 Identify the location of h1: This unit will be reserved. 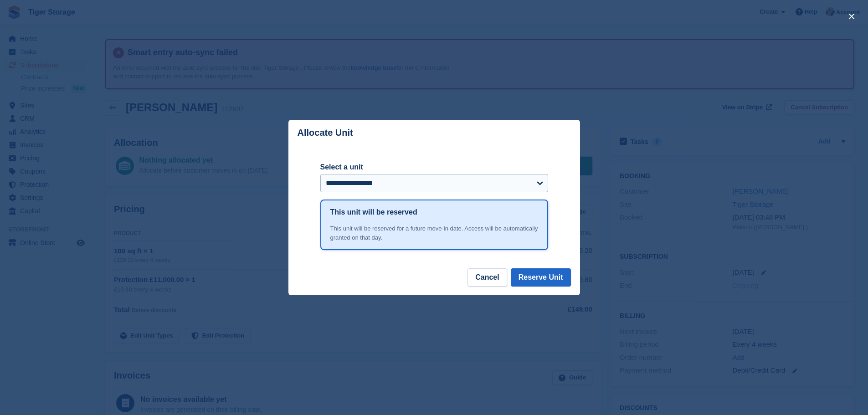
(374, 212).